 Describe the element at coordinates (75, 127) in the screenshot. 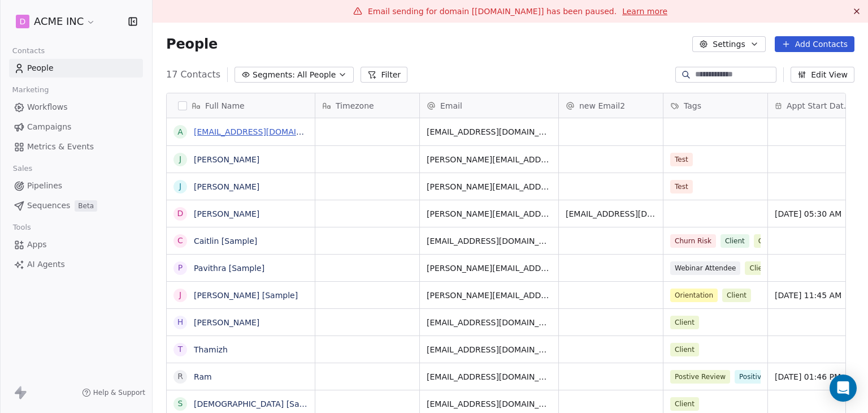

I see `a: Campaigns` at that location.